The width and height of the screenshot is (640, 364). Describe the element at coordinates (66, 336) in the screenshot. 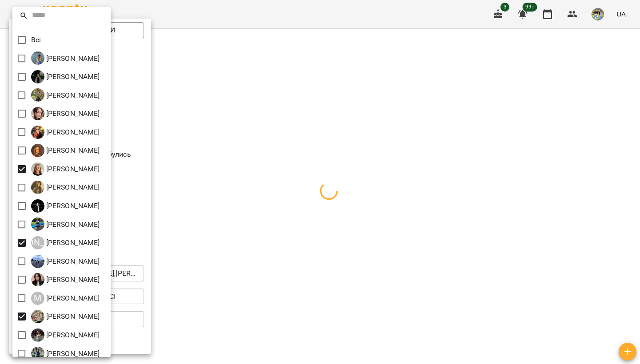

I see `div: Петринко Вероніка Андріївна` at that location.